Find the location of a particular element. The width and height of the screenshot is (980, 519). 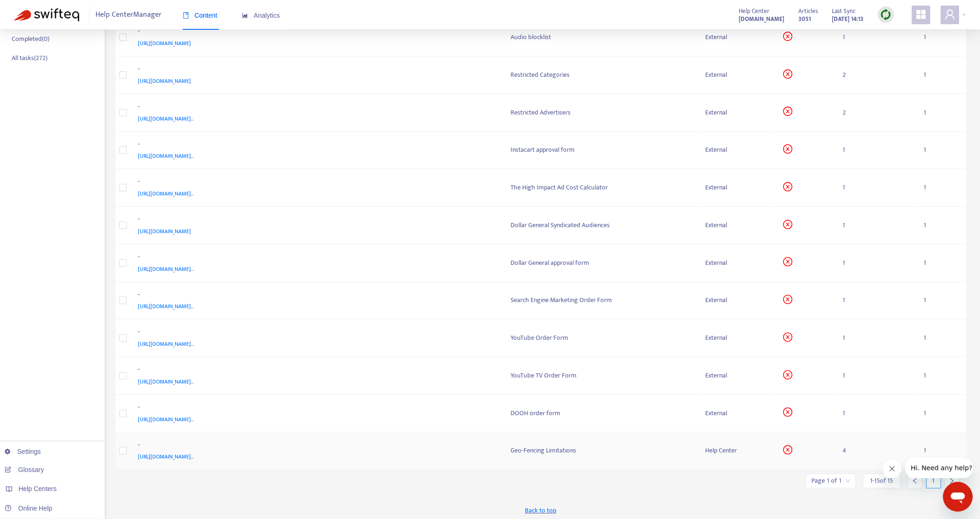

div: Instacart approval form is located at coordinates (600, 150).